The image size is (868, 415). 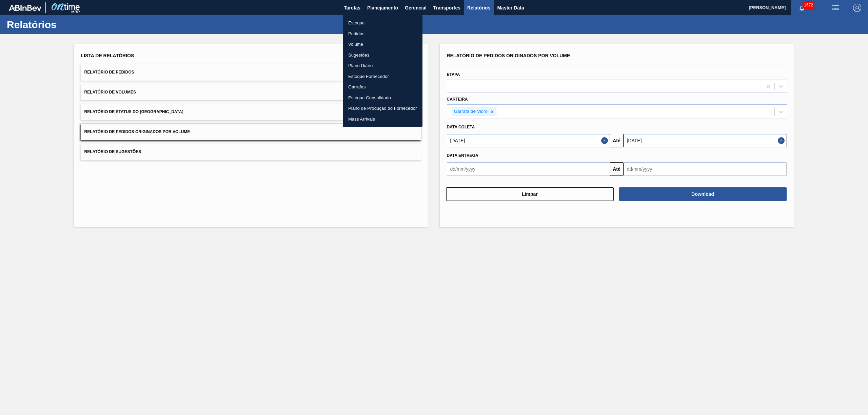 What do you see at coordinates (382, 55) in the screenshot?
I see `a: Sugestões` at bounding box center [382, 55].